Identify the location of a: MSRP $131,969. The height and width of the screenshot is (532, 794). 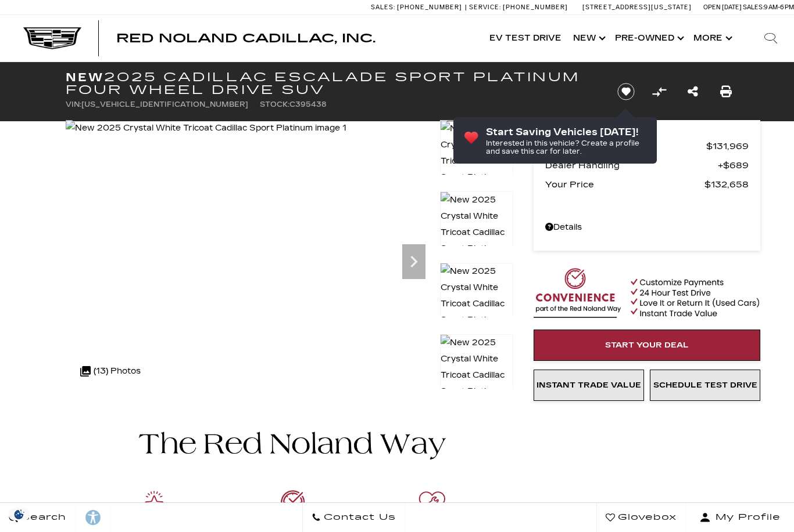
(647, 146).